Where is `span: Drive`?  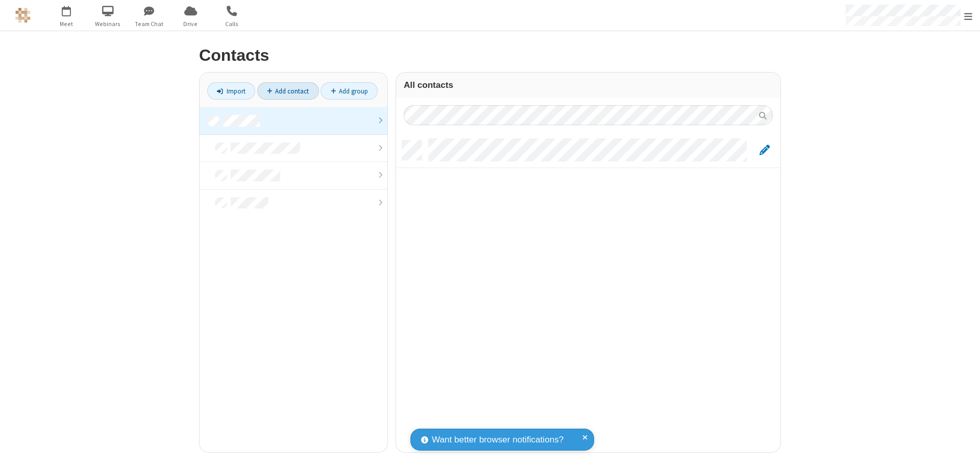 span: Drive is located at coordinates (190, 24).